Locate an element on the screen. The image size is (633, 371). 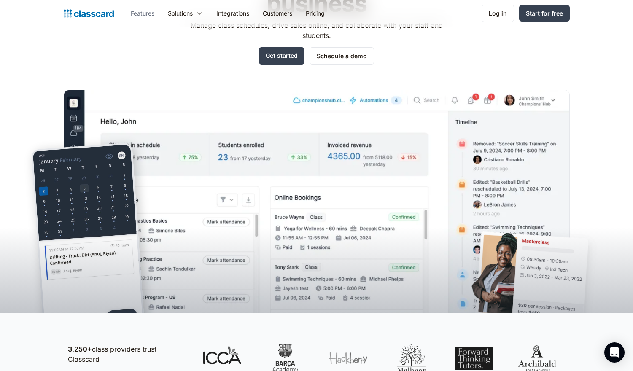
a: Log in is located at coordinates (498, 13).